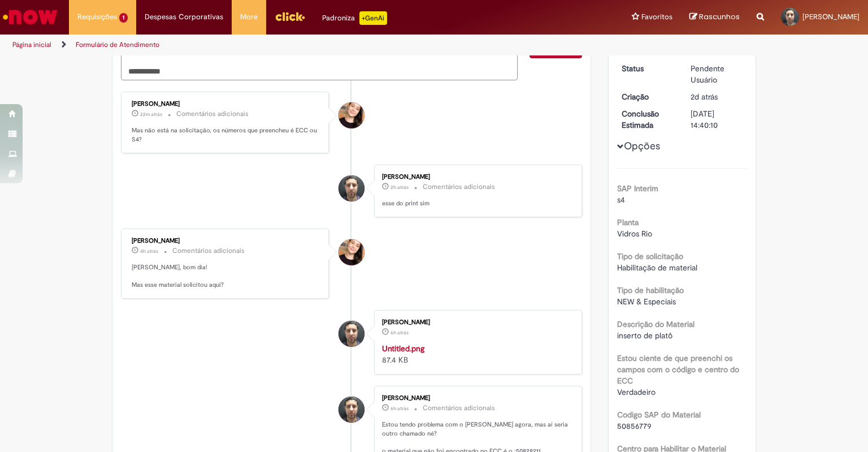 This screenshot has width=868, height=452. I want to click on span: inserto de platô, so click(645, 336).